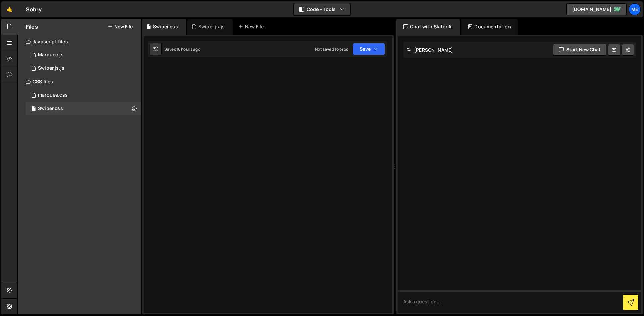 Image resolution: width=644 pixels, height=316 pixels. I want to click on div: 17376/48384.js, so click(83, 68).